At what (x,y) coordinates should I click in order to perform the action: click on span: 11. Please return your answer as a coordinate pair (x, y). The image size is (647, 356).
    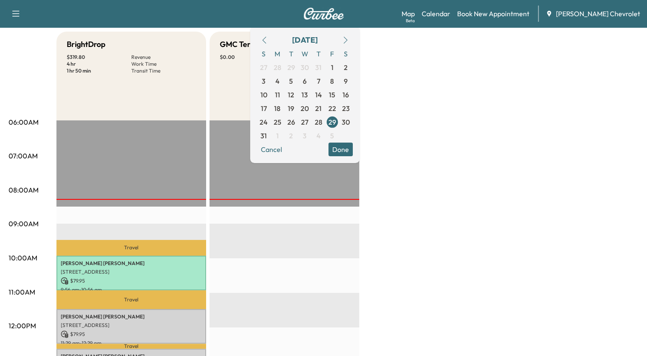
    Looking at the image, I should click on (277, 95).